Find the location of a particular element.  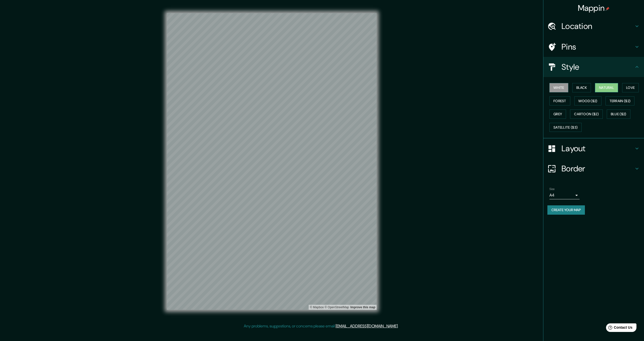

button: Create your map is located at coordinates (566, 210).